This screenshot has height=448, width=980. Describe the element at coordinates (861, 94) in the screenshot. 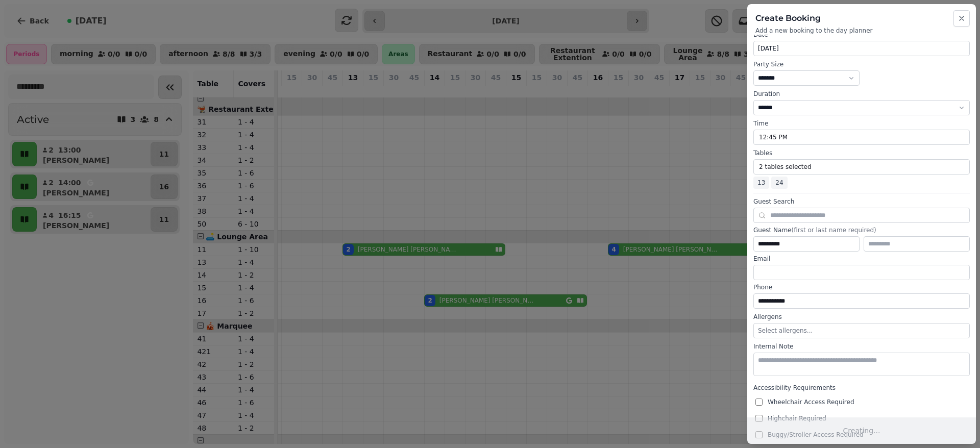

I see `label: Duration` at that location.